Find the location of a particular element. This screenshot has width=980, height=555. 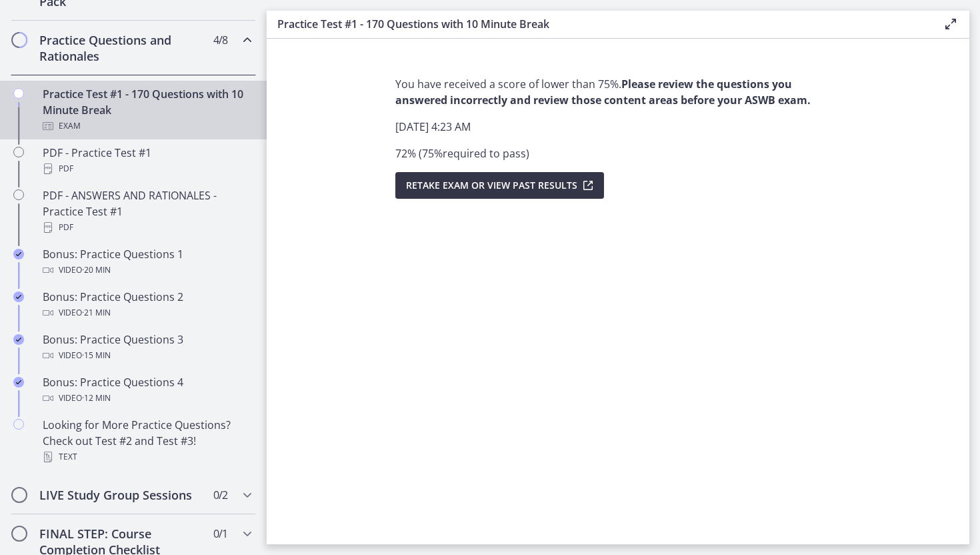

div: Text is located at coordinates (147, 457).